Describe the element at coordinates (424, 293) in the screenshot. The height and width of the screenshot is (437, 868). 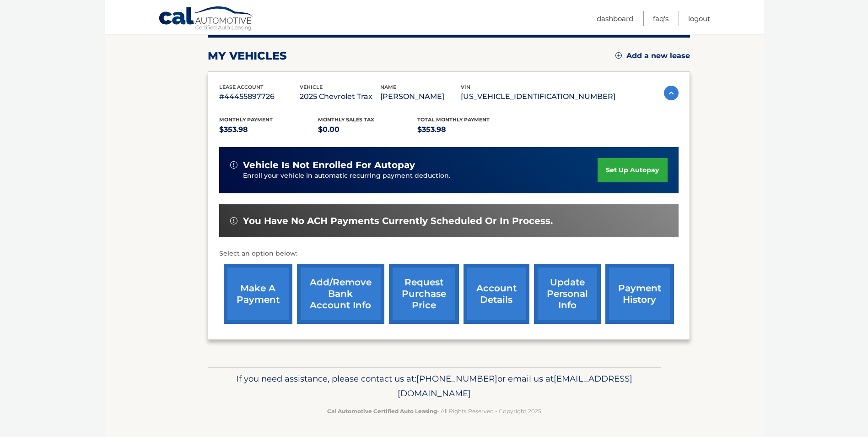
I see `a: request purchase price` at that location.